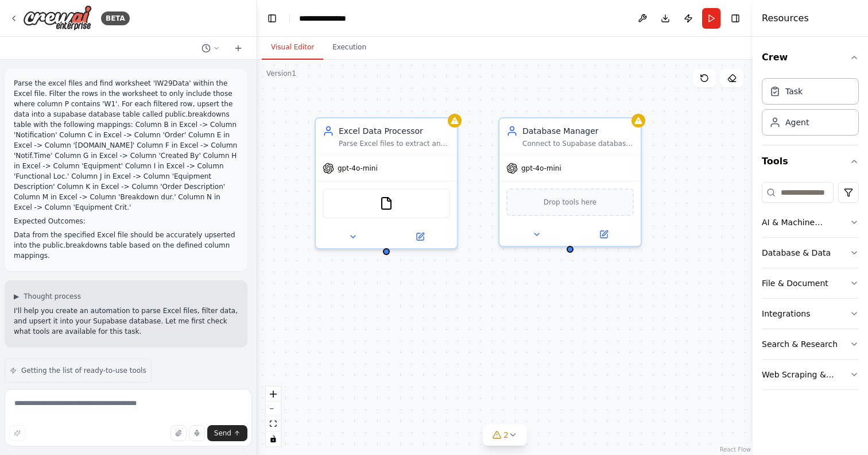  I want to click on button: Database & Data, so click(810, 253).